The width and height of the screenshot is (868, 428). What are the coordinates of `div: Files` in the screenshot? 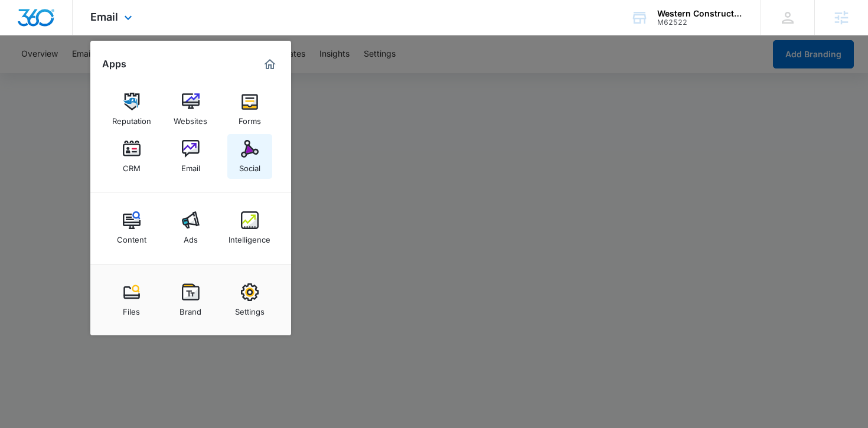 It's located at (131, 309).